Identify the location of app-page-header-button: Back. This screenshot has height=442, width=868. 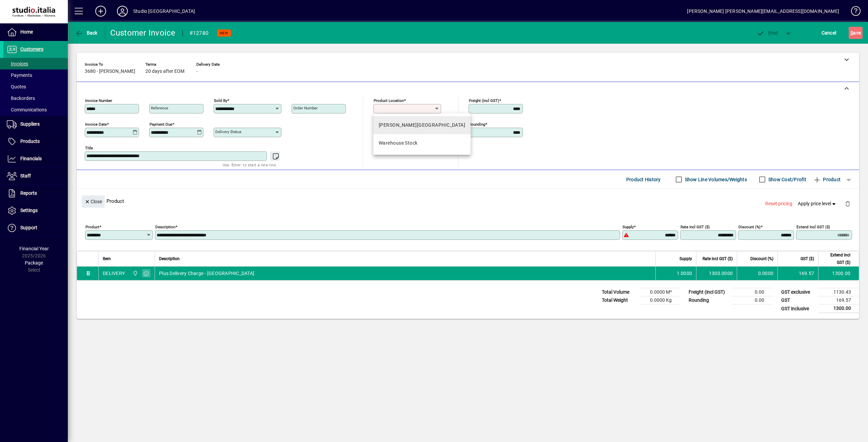
(87, 33).